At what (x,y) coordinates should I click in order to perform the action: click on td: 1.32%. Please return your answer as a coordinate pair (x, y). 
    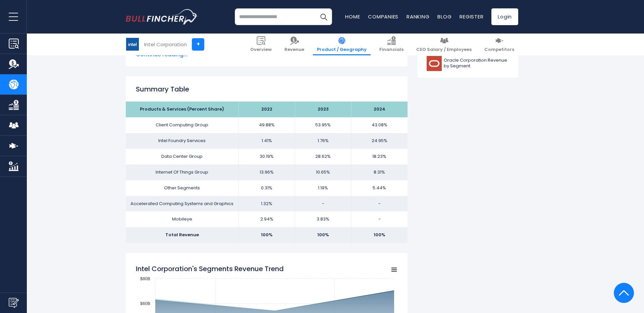
    Looking at the image, I should click on (267, 204).